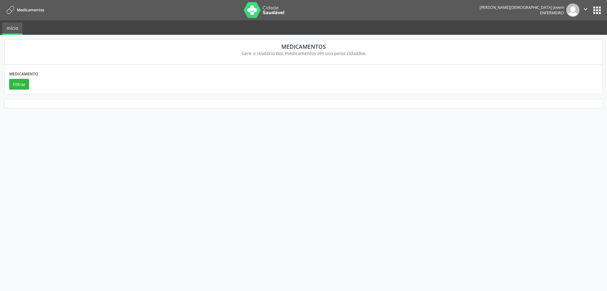  What do you see at coordinates (573, 10) in the screenshot?
I see `img: img` at bounding box center [573, 10].